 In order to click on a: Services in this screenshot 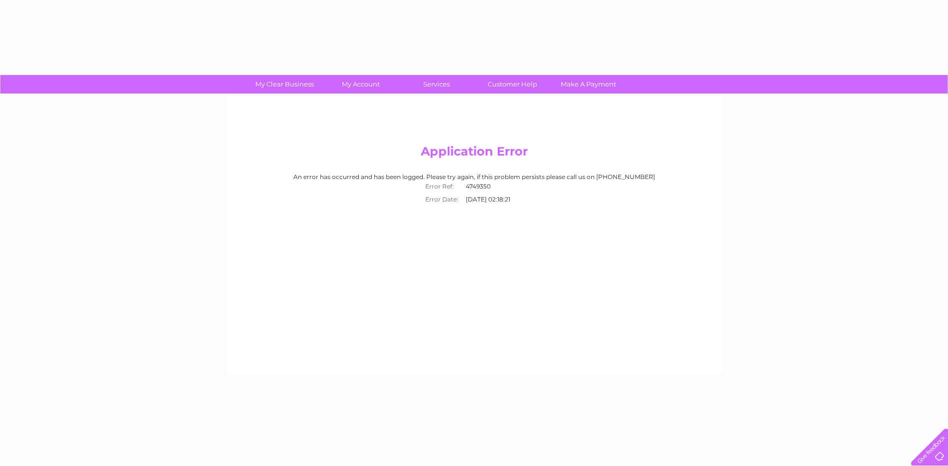, I will do `click(436, 84)`.